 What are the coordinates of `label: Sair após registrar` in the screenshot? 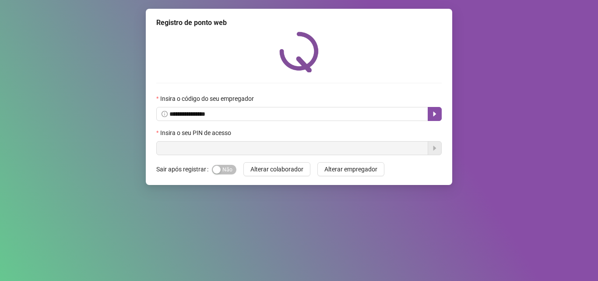 It's located at (184, 169).